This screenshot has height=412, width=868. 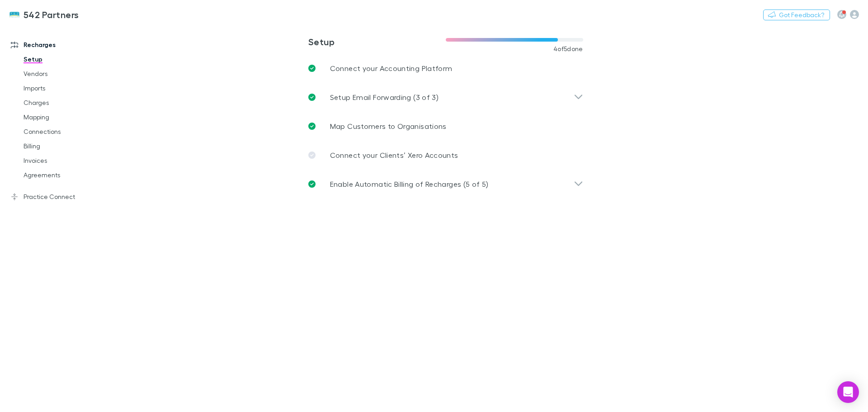 What do you see at coordinates (446, 97) in the screenshot?
I see `div: Setup Email Forwarding (3 of 3)` at bounding box center [446, 97].